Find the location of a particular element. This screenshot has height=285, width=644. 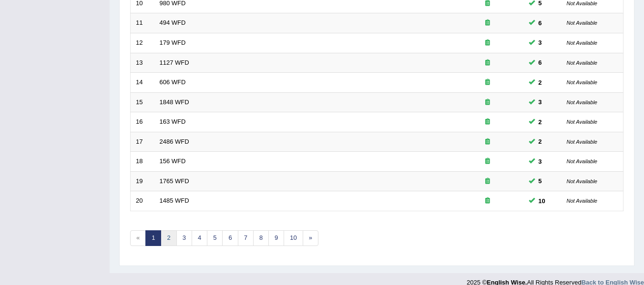

td: 20 is located at coordinates (142, 202).